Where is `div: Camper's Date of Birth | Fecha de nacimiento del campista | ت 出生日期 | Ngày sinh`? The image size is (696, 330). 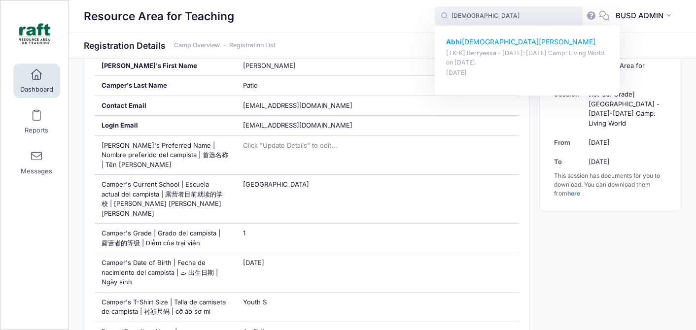
div: Camper's Date of Birth | Fecha de nacimiento del campista | ت 出生日期 | Ngày sinh is located at coordinates (165, 273).